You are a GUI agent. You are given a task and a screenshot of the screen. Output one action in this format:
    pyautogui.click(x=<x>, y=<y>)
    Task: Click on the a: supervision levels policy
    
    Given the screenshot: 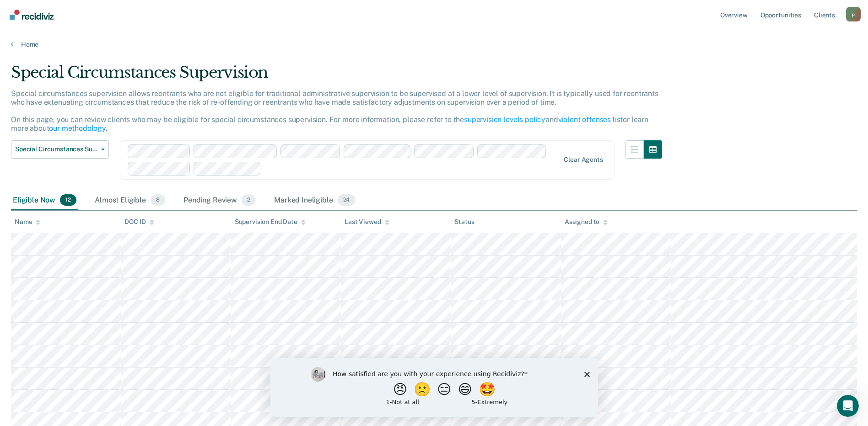 What is the action you would take?
    pyautogui.click(x=505, y=119)
    